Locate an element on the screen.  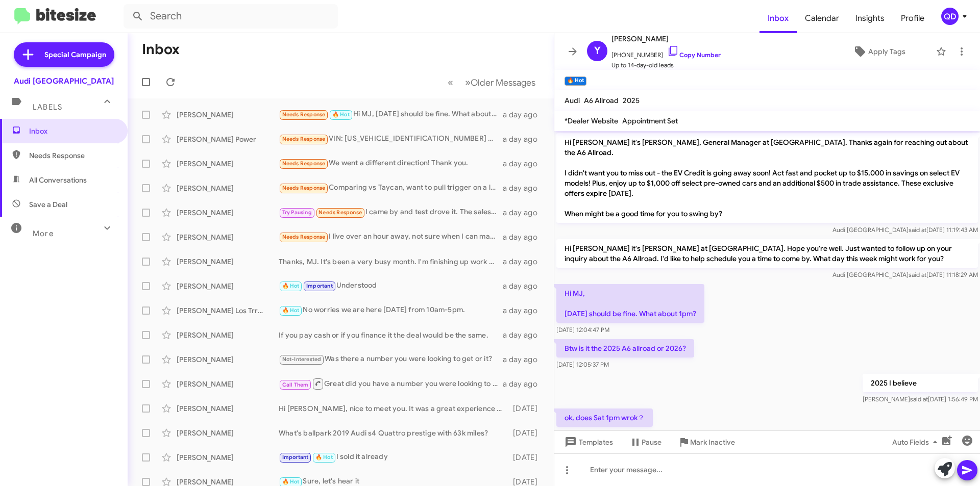
div: Thanks, MJ. It's been a very busy month. I'm finishing up work at a company to retire fully. Also... is located at coordinates (390, 262).